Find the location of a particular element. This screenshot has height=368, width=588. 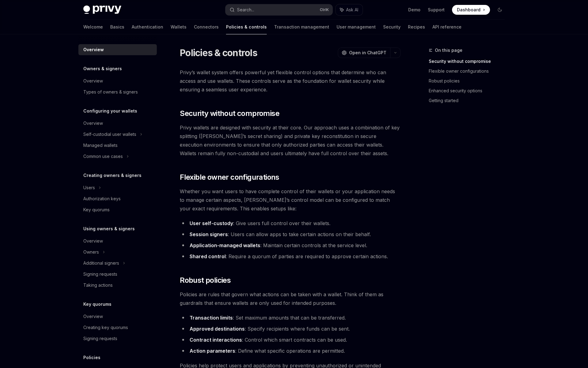

div: Taking actions is located at coordinates (98, 285).